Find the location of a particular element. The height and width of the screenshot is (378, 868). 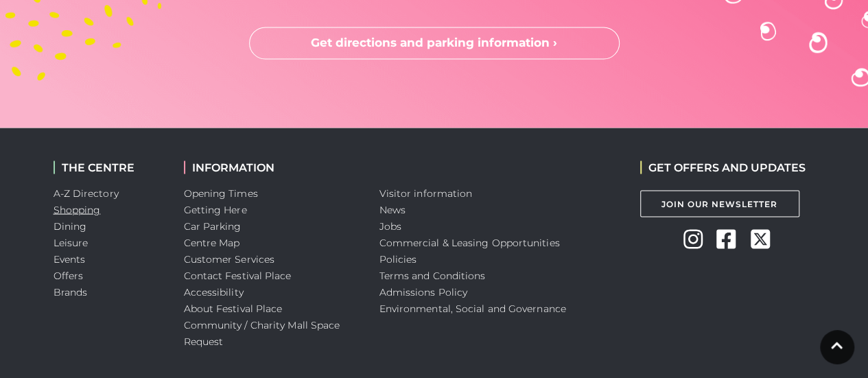

h2: INFORMATION is located at coordinates (271, 167).